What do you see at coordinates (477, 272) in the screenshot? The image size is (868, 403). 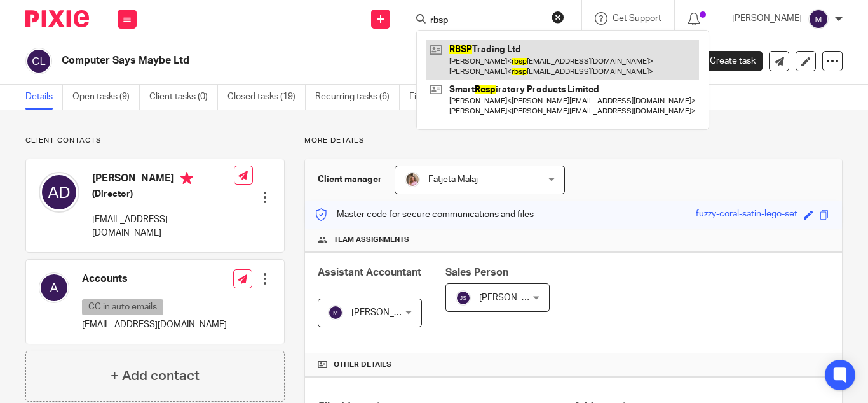 I see `span: Sales Person` at bounding box center [477, 272].